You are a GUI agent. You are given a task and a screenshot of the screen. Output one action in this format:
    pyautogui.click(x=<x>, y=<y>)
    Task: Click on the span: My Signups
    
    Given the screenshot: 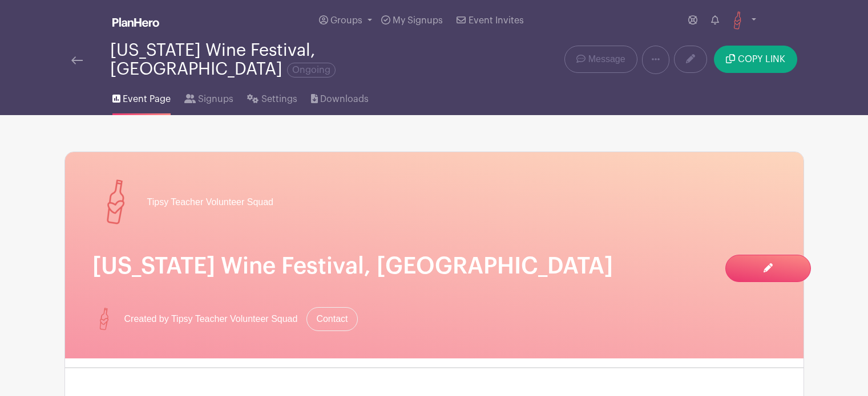 What is the action you would take?
    pyautogui.click(x=417, y=20)
    